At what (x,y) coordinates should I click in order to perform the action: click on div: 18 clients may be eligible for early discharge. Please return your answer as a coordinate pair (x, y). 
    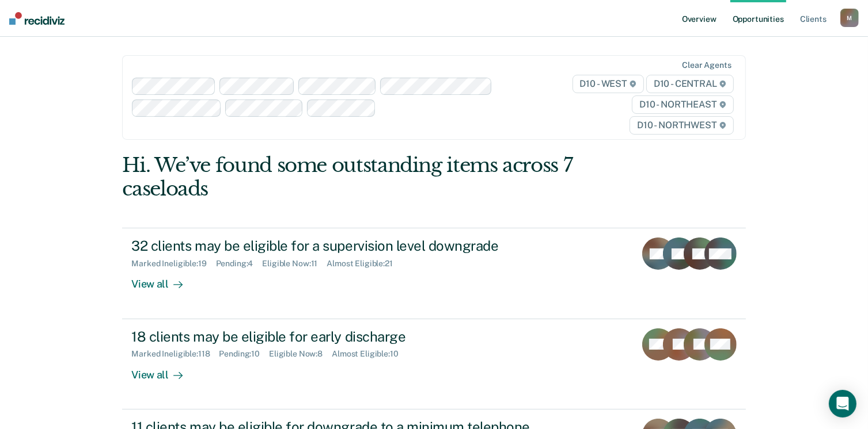
    Looking at the image, I should click on (333, 336).